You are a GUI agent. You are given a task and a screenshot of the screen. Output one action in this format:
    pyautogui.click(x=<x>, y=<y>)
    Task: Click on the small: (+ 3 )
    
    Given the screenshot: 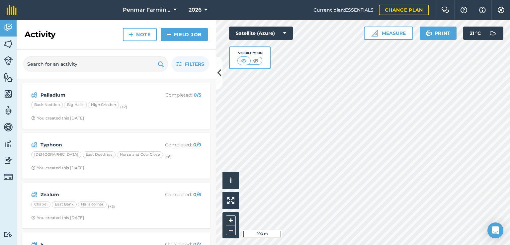 What is the action you would take?
    pyautogui.click(x=111, y=207)
    